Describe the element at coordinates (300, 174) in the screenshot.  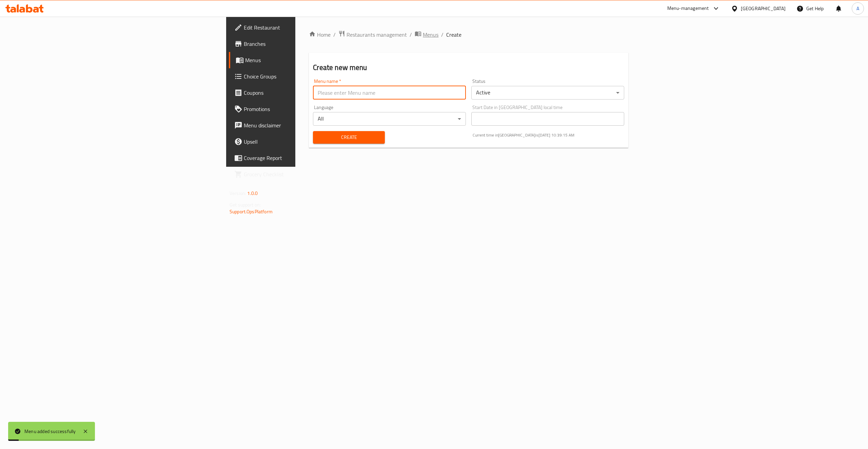
I see `a: Grocery Checklist` at that location.